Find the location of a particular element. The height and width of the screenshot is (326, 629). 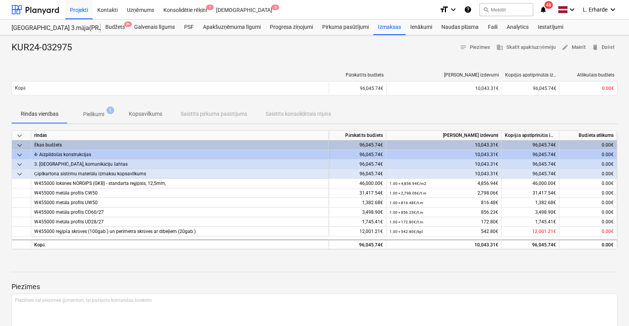

span: Dzēst is located at coordinates (603, 47).